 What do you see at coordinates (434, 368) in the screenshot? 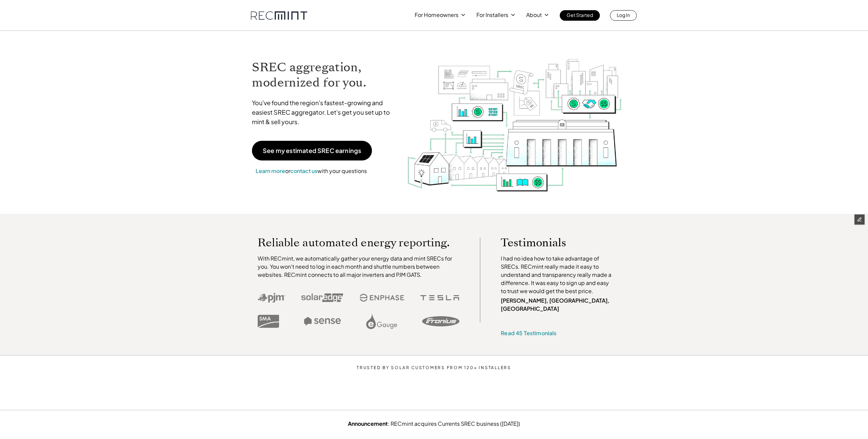
I see `p: TRUSTED BY SOLAR CUSTOMERS FROM 120+ INSTALLERS` at bounding box center [434, 368].